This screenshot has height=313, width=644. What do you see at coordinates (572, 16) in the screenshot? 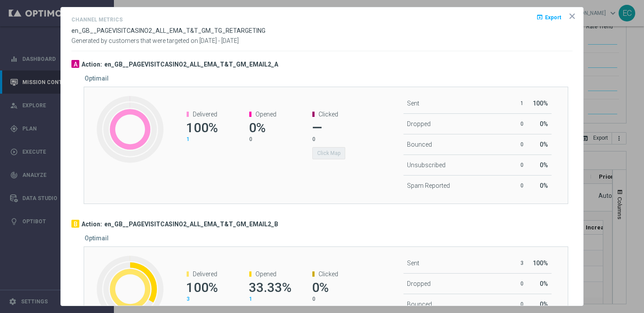
I see `opti-icon: icon` at bounding box center [572, 16].